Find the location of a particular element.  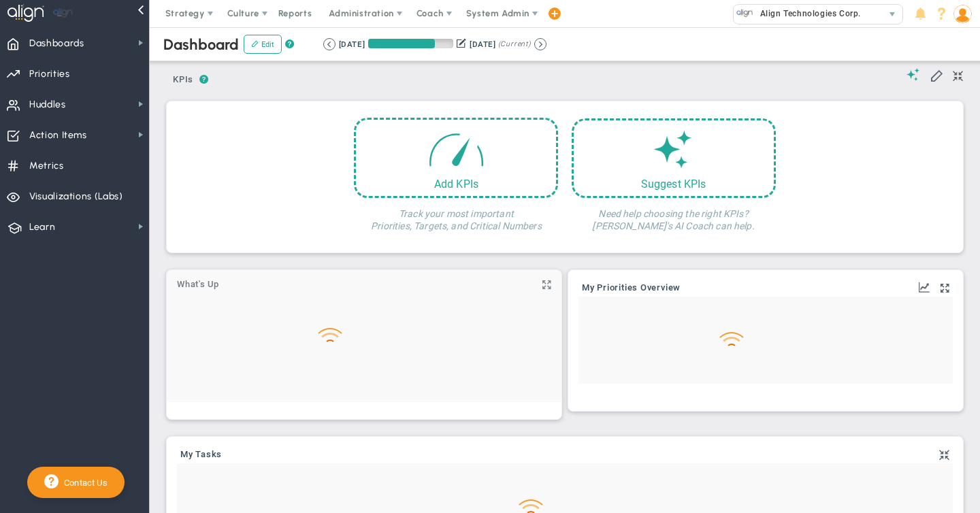

span: System Admin is located at coordinates (497, 13).